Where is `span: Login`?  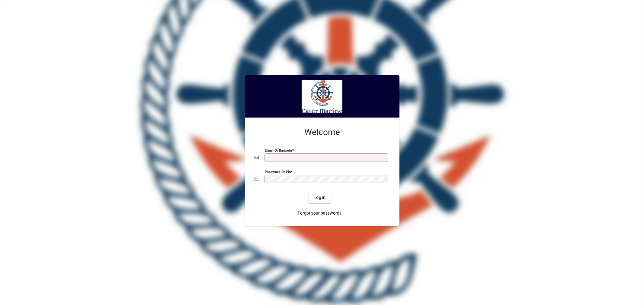 span: Login is located at coordinates (320, 197).